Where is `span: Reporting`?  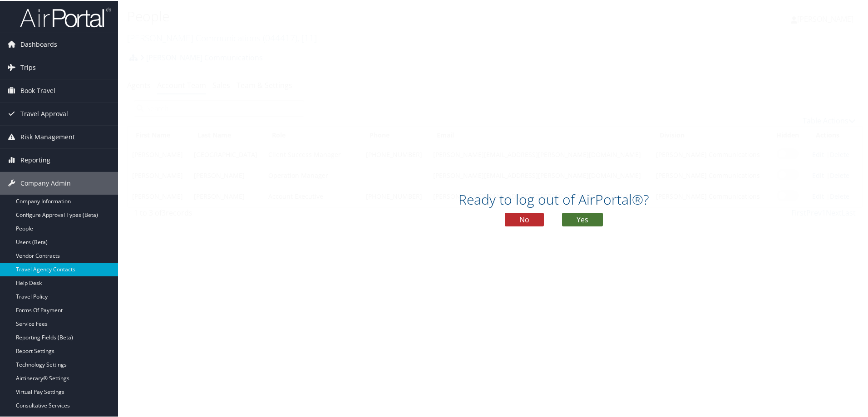
span: Reporting is located at coordinates (36, 159).